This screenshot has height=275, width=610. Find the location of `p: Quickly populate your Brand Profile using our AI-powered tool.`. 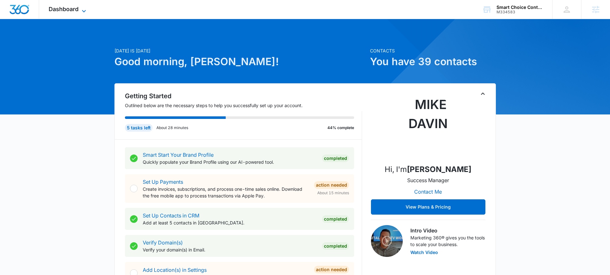

p: Quickly populate your Brand Profile using our AI-powered tool. is located at coordinates (230, 162).